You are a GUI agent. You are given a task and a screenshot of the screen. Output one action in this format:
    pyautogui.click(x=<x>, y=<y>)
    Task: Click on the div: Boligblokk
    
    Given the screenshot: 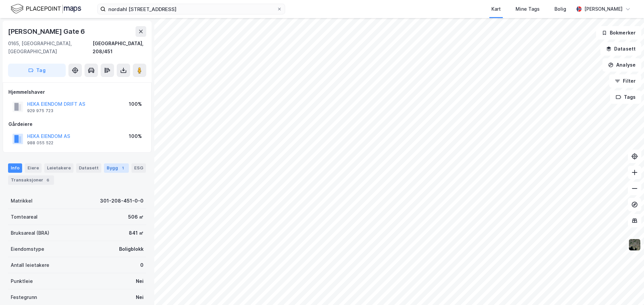 What is the action you would take?
    pyautogui.click(x=131, y=249)
    